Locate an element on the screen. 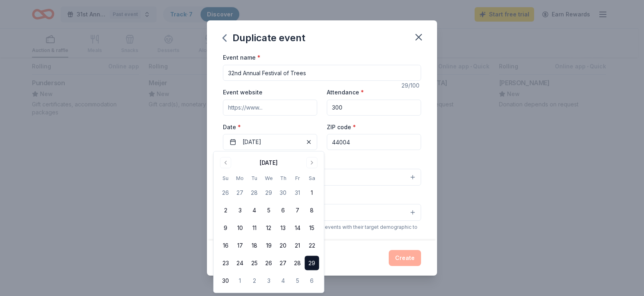 Image resolution: width=644 pixels, height=296 pixels. button: Go to previous month is located at coordinates (226, 163).